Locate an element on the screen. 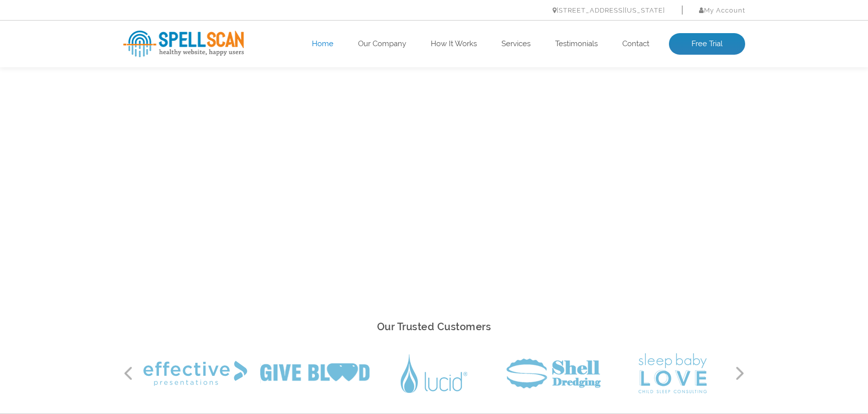 This screenshot has width=868, height=414. button: Previous is located at coordinates (128, 373).